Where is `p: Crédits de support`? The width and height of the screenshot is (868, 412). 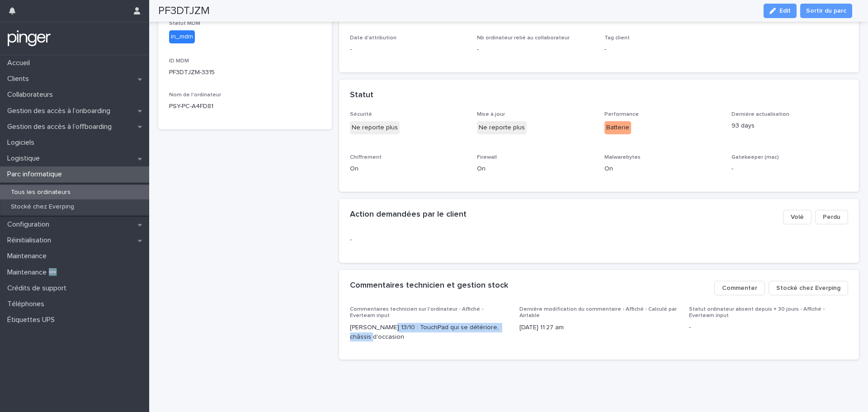
p: Crédits de support is located at coordinates (38, 288).